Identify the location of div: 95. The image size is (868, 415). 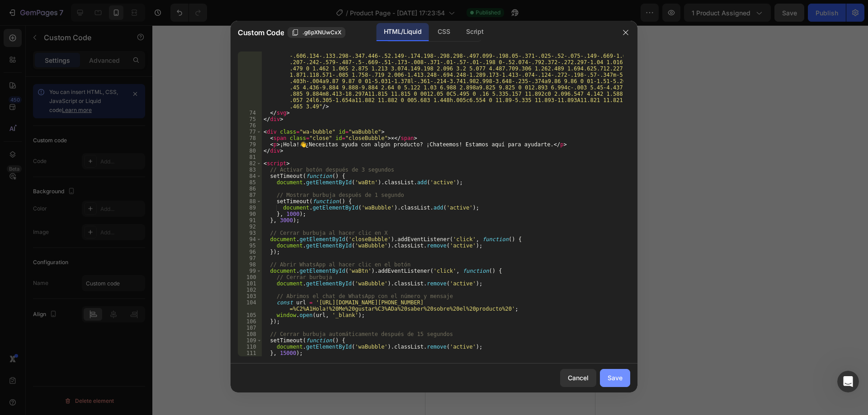
(250, 246).